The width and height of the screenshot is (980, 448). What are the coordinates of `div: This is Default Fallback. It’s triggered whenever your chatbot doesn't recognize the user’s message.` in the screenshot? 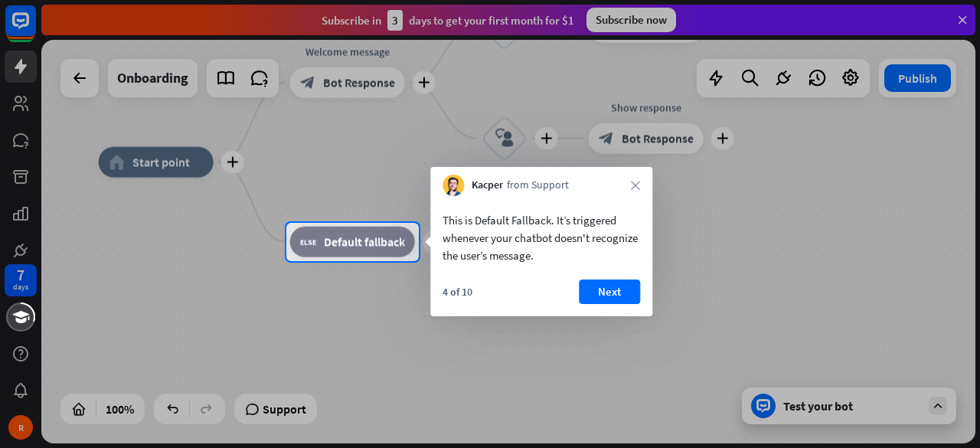 It's located at (541, 238).